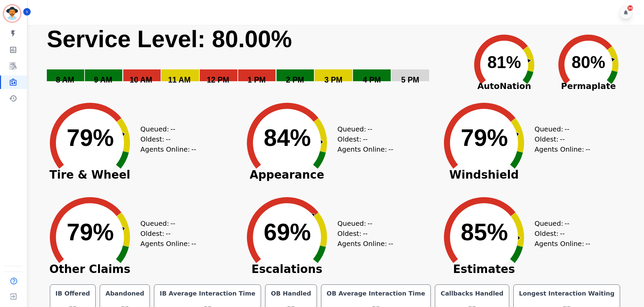  Describe the element at coordinates (504, 62) in the screenshot. I see `text: 81%` at that location.